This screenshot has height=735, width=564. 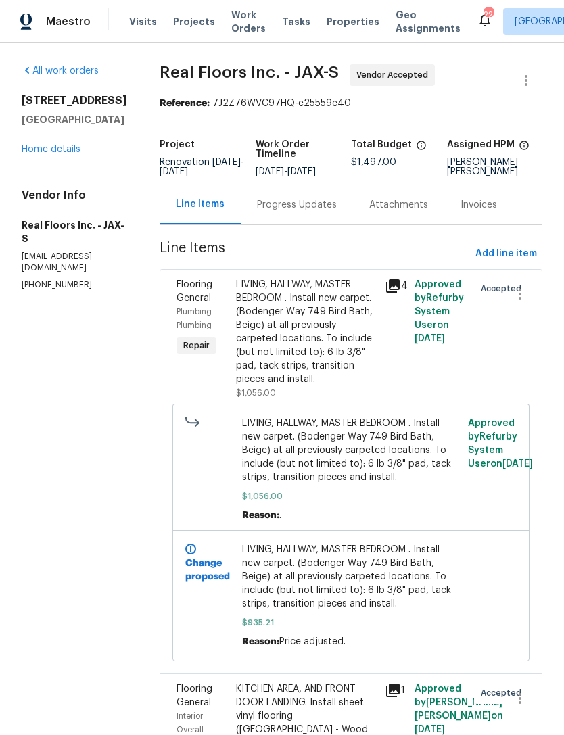 What do you see at coordinates (506, 254) in the screenshot?
I see `button: Add line item` at bounding box center [506, 254].